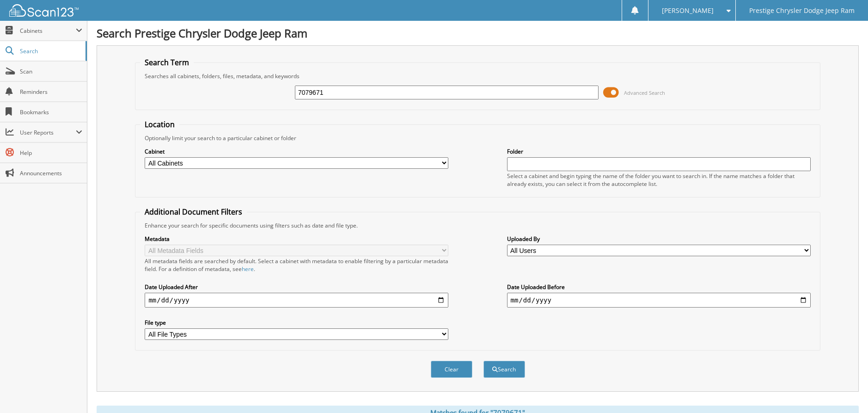 Image resolution: width=868 pixels, height=413 pixels. What do you see at coordinates (51, 112) in the screenshot?
I see `span: Bookmarks` at bounding box center [51, 112].